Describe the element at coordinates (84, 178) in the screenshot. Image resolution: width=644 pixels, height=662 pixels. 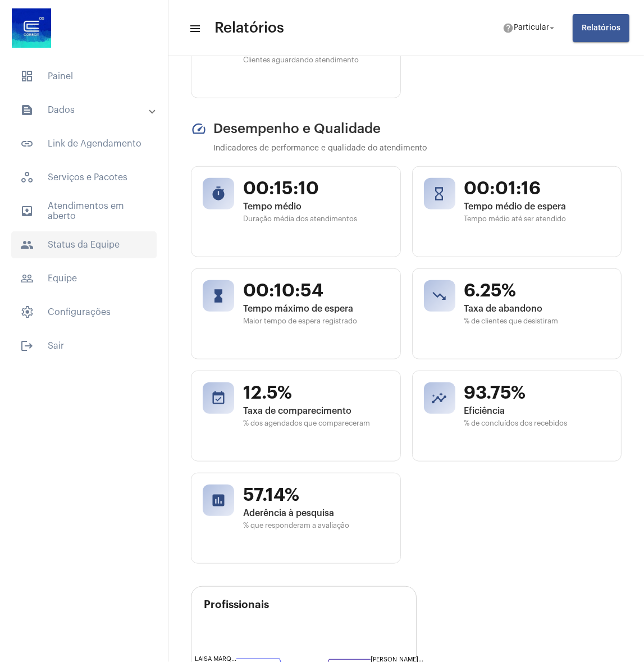
I see `span: Serviços e Pacotes` at that location.